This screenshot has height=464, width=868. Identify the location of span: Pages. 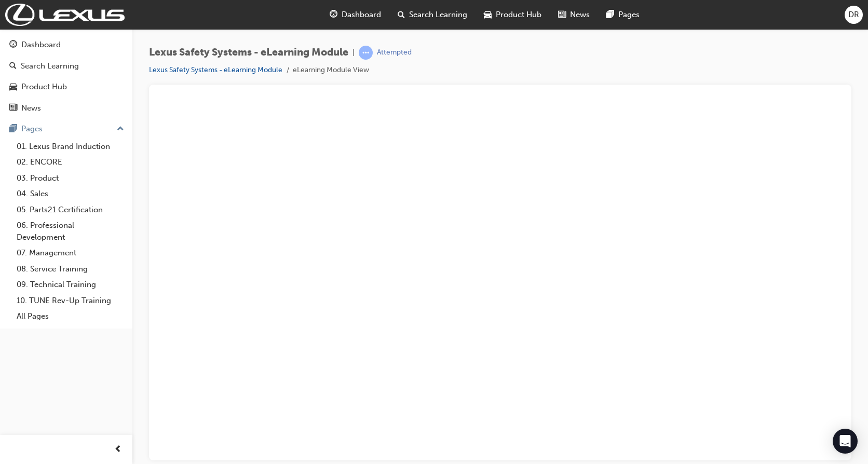
(629, 15).